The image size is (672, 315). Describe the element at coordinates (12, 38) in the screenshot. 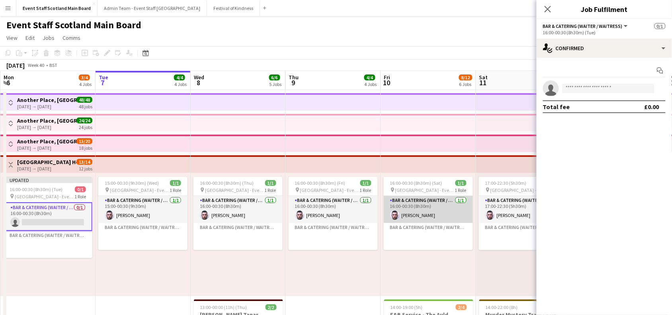

I see `span: View` at that location.